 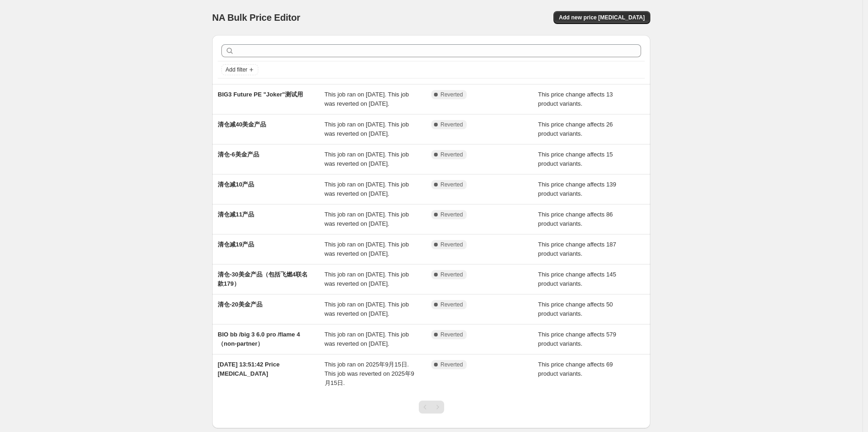 I want to click on span: This price change affects 26 product variants., so click(x=576, y=128).